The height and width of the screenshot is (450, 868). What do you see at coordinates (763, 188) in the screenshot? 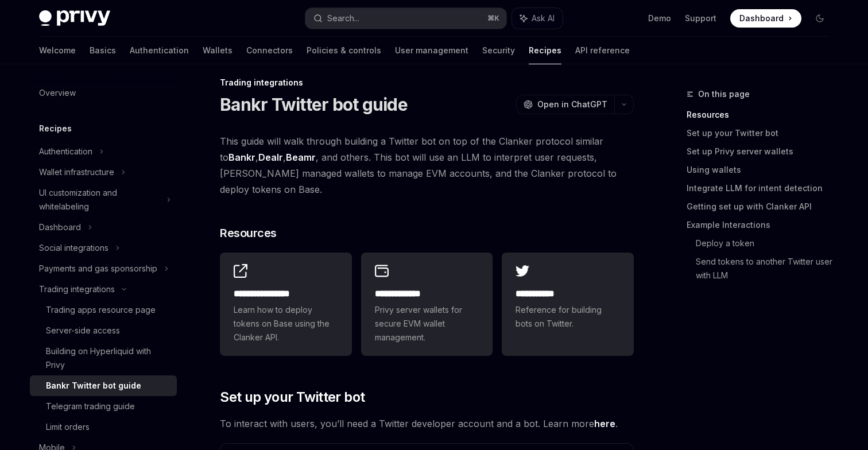
I see `a: Integrate LLM for intent detection` at bounding box center [763, 188].